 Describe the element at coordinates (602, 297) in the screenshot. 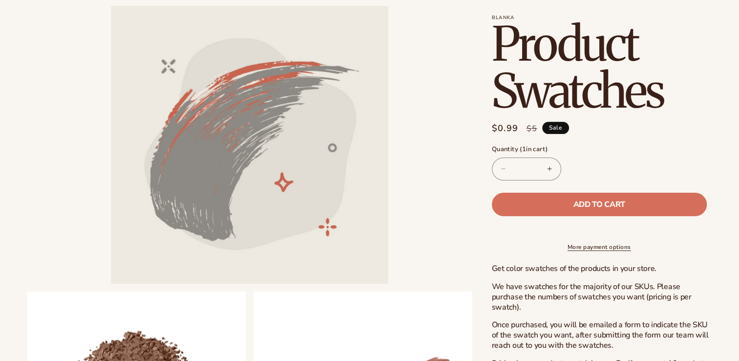

I see `p: We have swatches for the majority of our SKUs. Please purchase the numbers of swatches you want (...` at that location.